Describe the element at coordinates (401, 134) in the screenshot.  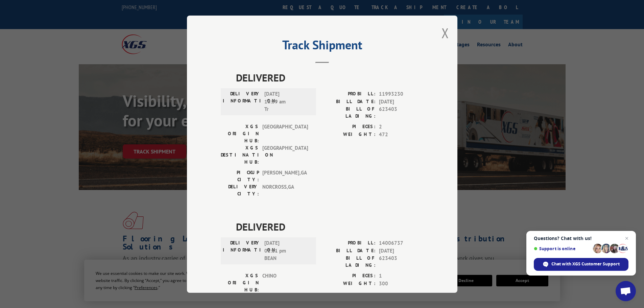
I see `span: 472` at that location.